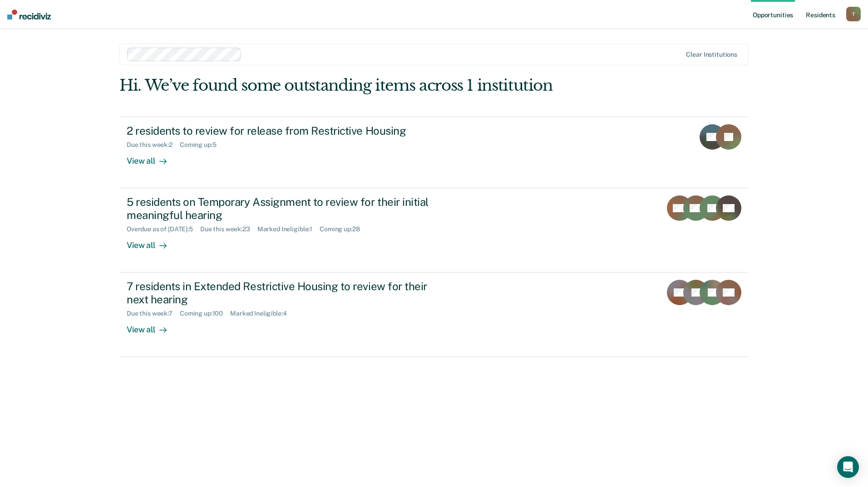 The image size is (868, 487). What do you see at coordinates (434, 231) in the screenshot?
I see `a: 5 residents on Temporary Assignment to review for their initial meaningful hearingOverdue as of [...` at bounding box center [434, 231].